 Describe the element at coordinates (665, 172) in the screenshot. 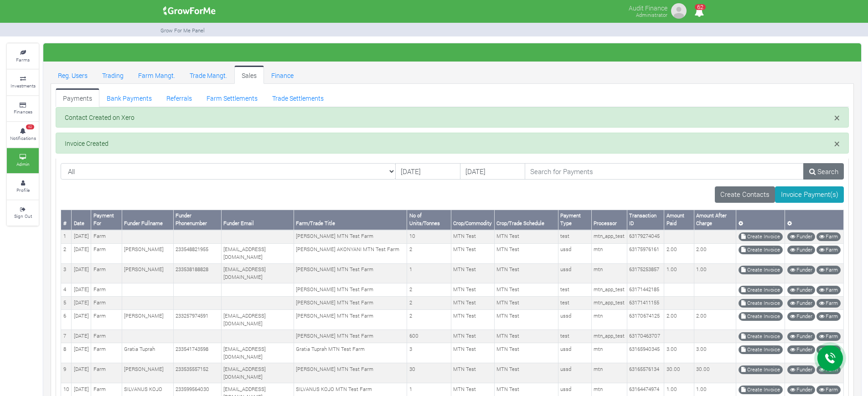

I see `input: Search for Payments` at that location.